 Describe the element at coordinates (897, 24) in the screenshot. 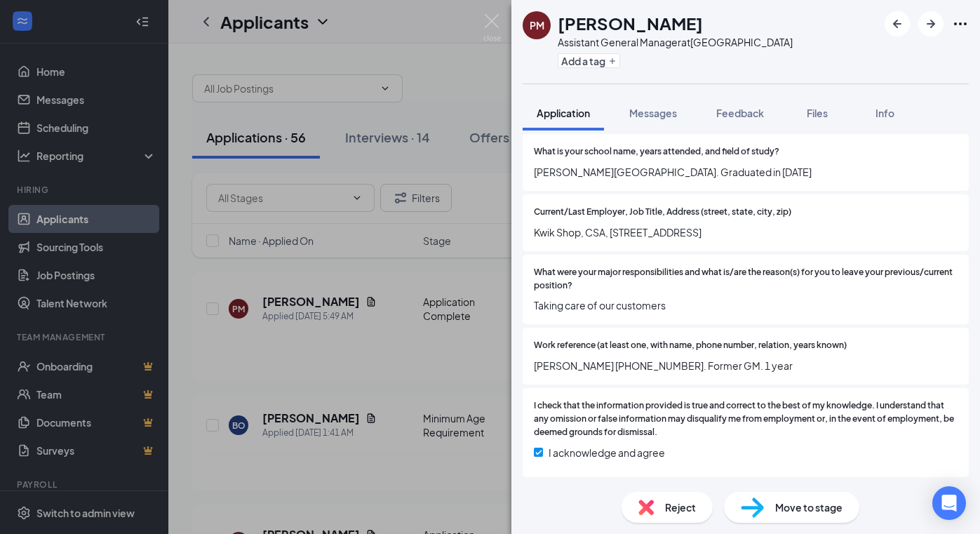

I see `svg: ArrowLeftNew` at that location.